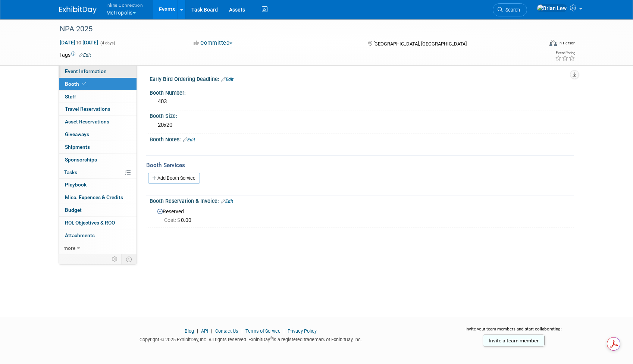 The height and width of the screenshot is (364, 633). Describe the element at coordinates (294, 29) in the screenshot. I see `div: NPA 2025` at that location.